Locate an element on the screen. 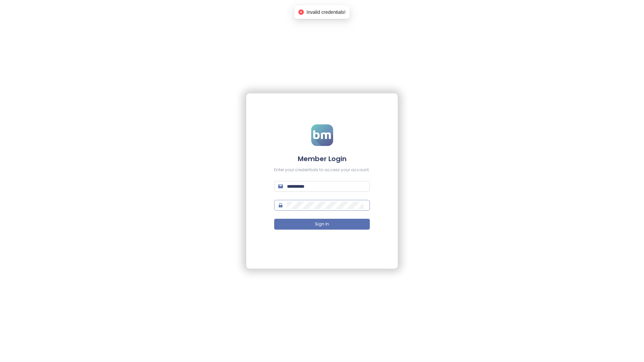 The image size is (644, 362). button: Sign In is located at coordinates (322, 224).